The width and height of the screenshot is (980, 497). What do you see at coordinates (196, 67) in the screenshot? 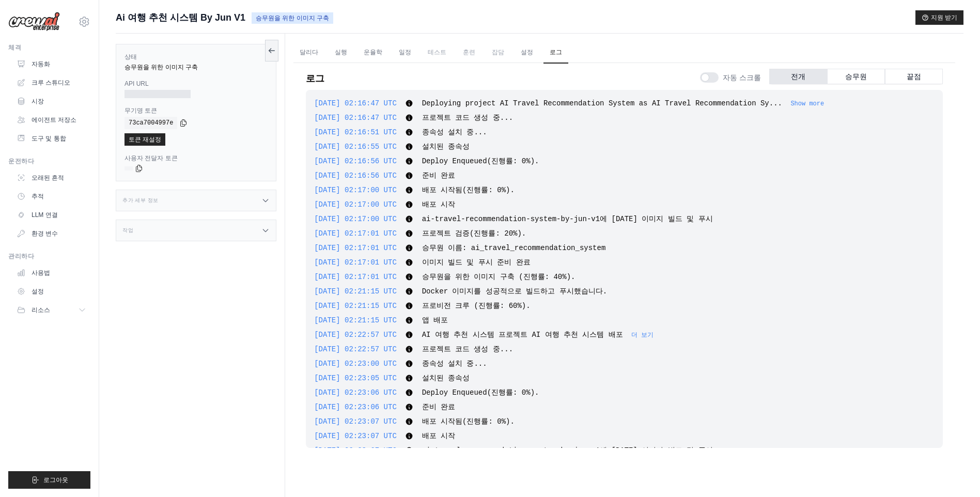
I see `div: 승무원을 위한 이미지 구축` at bounding box center [196, 67].